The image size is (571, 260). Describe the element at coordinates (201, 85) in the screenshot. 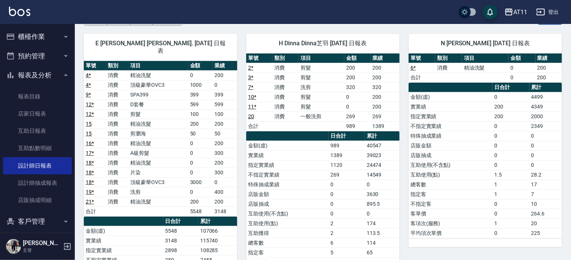

I see `td: 1000` at that location.